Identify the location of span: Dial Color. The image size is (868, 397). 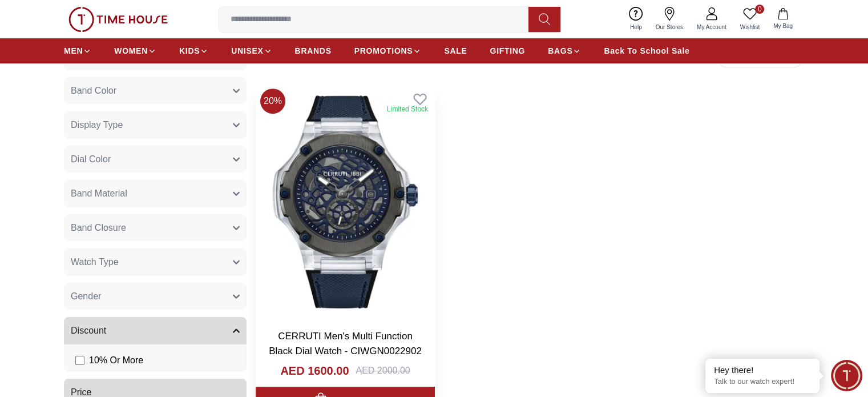
(91, 159).